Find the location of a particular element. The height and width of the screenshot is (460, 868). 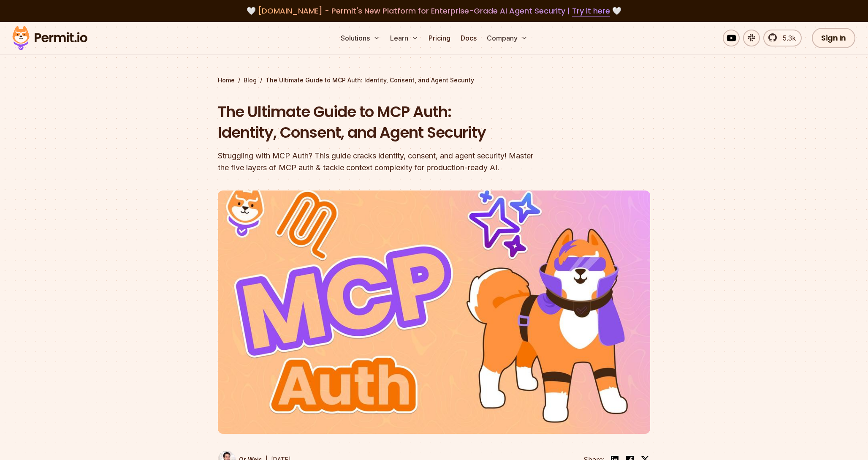

a: Sign In is located at coordinates (833, 38).